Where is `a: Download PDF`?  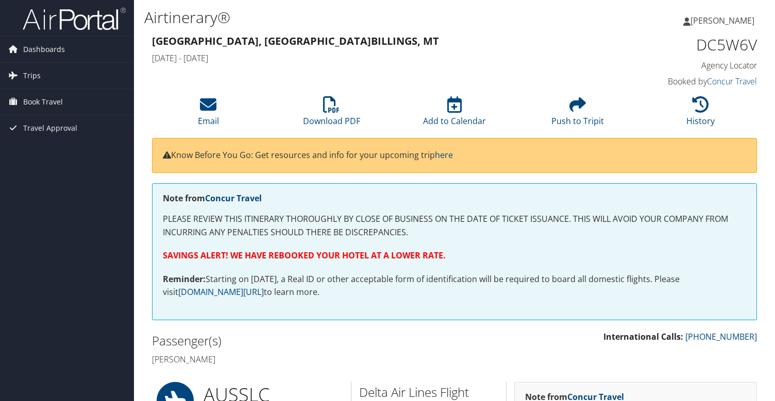
a: Download PDF is located at coordinates (331, 114).